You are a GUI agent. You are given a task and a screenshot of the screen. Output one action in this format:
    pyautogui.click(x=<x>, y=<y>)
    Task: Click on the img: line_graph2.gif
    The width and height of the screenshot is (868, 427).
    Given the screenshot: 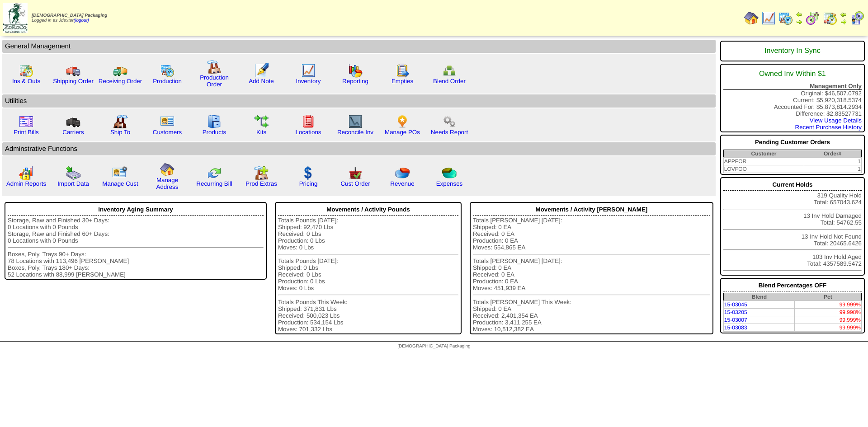 What is the action you would take?
    pyautogui.click(x=355, y=122)
    